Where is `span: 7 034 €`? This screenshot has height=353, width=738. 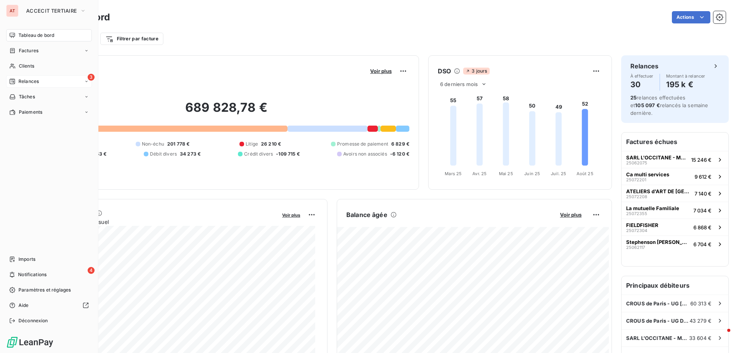 span: 7 034 € is located at coordinates (703, 211).